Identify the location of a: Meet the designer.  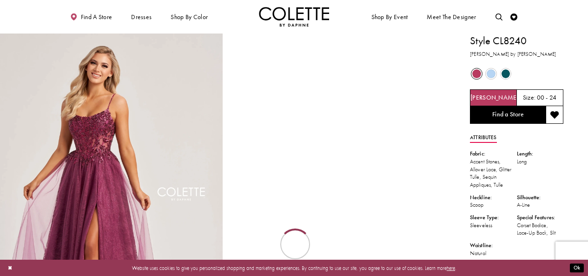
(452, 17).